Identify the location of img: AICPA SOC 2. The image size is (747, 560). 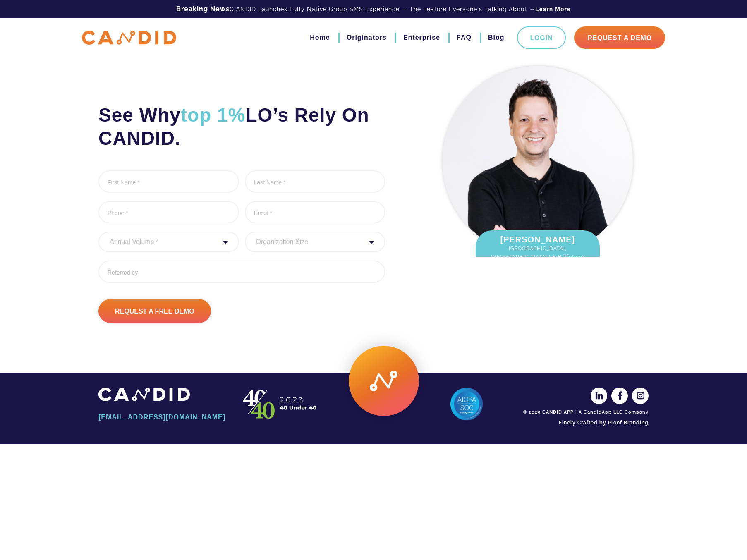
(466, 404).